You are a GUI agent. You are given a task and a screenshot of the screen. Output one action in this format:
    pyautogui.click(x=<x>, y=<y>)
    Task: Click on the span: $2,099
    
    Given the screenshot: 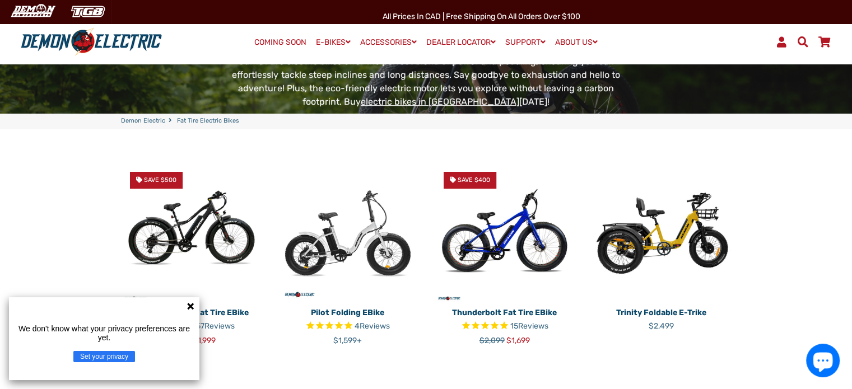 What is the action you would take?
    pyautogui.click(x=492, y=340)
    